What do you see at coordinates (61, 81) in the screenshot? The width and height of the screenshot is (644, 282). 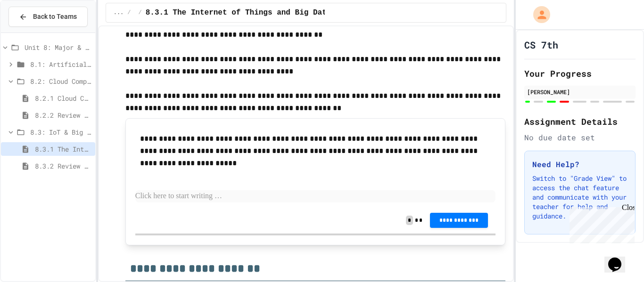 I see `span: 8.2: Cloud Computing` at bounding box center [61, 81].